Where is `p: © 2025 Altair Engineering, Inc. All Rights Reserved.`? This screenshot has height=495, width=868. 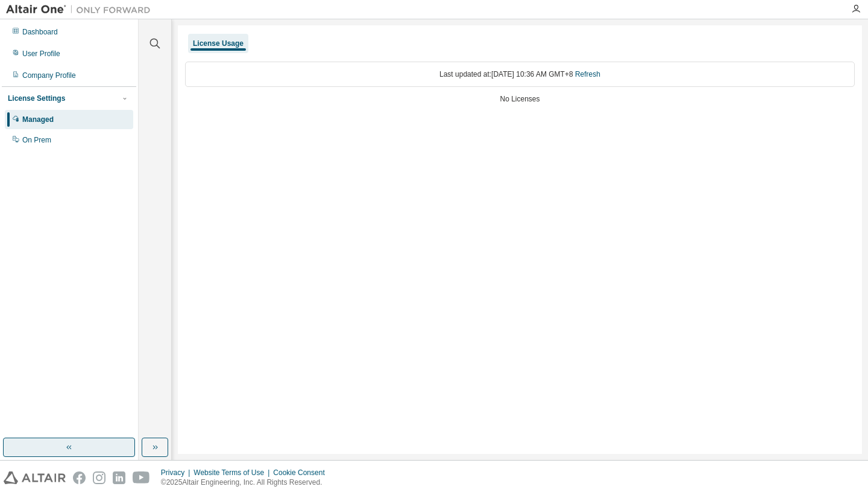 p: © 2025 Altair Engineering, Inc. All Rights Reserved. is located at coordinates (247, 482).